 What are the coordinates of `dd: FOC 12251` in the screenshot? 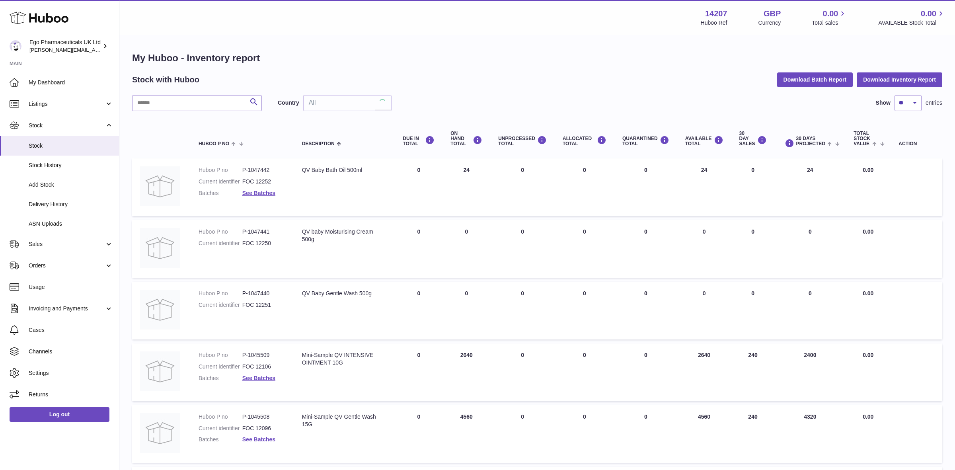 It's located at (264, 305).